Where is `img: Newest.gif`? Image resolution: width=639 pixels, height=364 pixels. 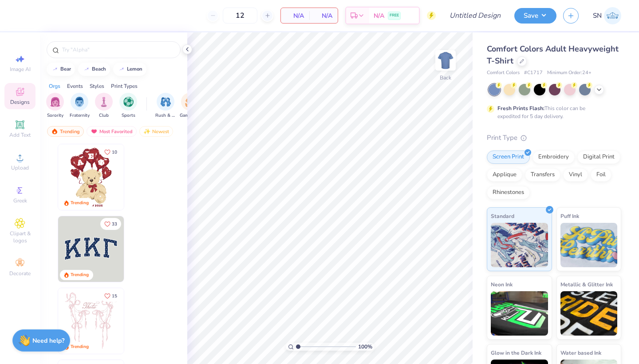
img: Newest.gif is located at coordinates (147, 131).